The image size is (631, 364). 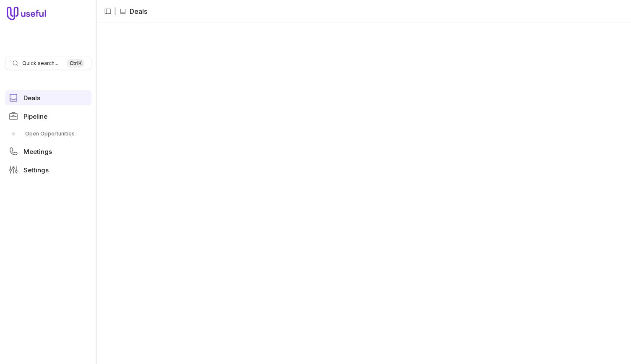 I want to click on span: Meetings, so click(x=38, y=151).